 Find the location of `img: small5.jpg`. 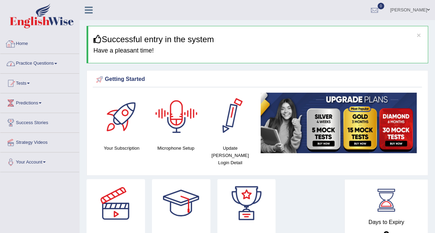

img: small5.jpg is located at coordinates (338, 123).